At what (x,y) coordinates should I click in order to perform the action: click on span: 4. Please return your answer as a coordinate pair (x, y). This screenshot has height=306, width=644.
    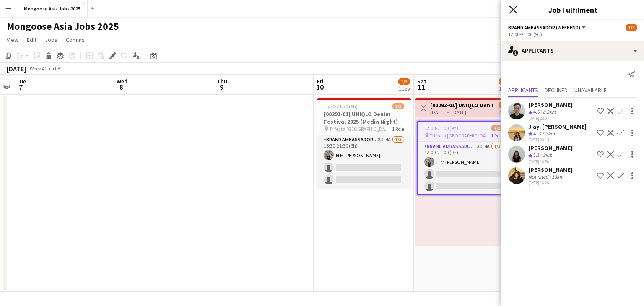
    Looking at the image, I should click on (535, 133).